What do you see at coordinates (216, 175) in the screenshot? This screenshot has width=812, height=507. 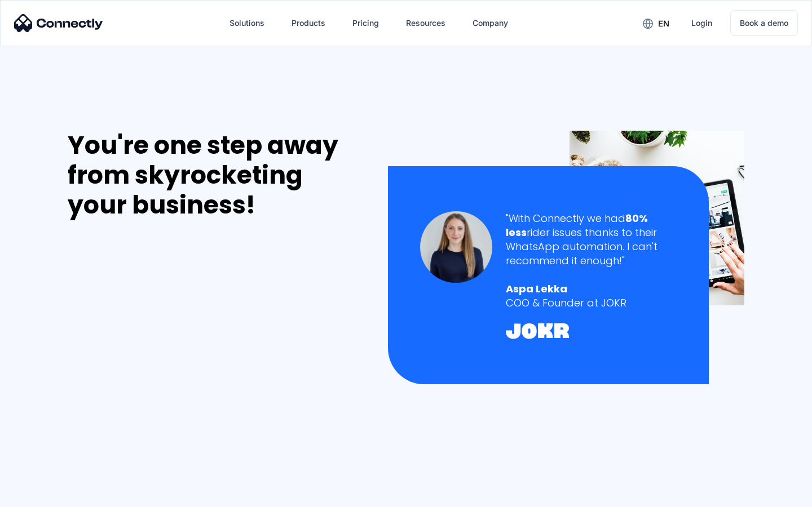 I see `div: You're one step away from skyrocketing your business!` at bounding box center [216, 175].